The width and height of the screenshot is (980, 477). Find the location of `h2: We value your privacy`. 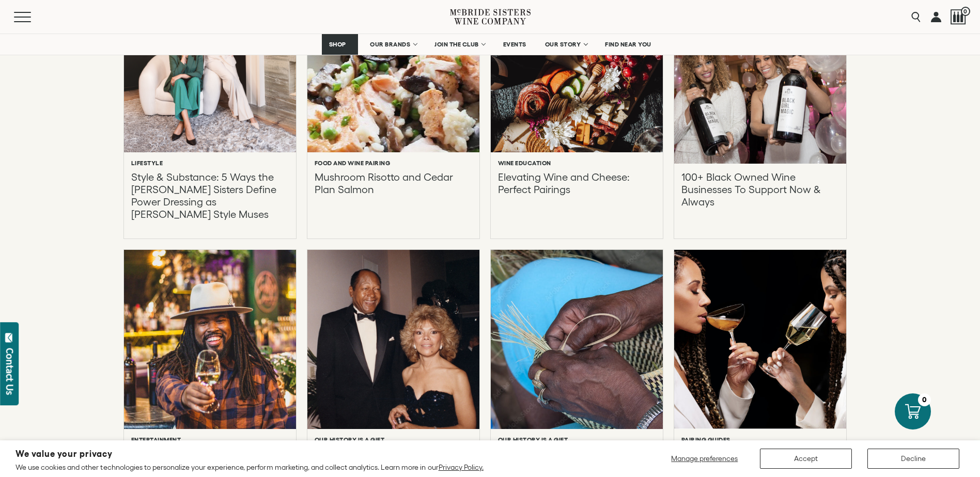

h2: We value your privacy is located at coordinates (249, 454).